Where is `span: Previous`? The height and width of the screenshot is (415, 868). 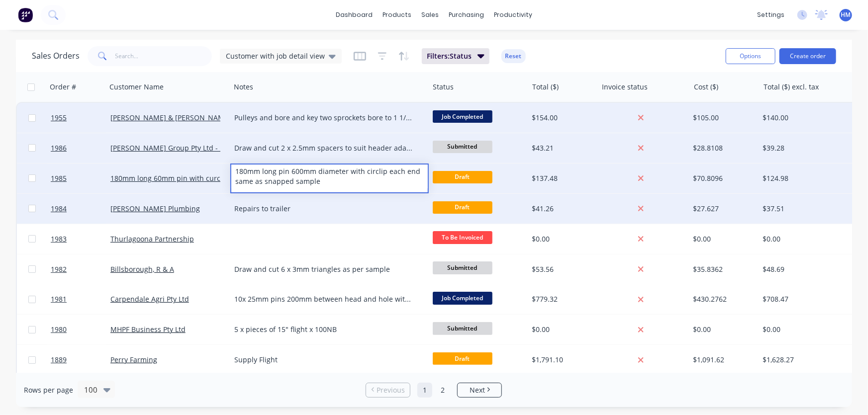
span: Previous is located at coordinates (391, 390).